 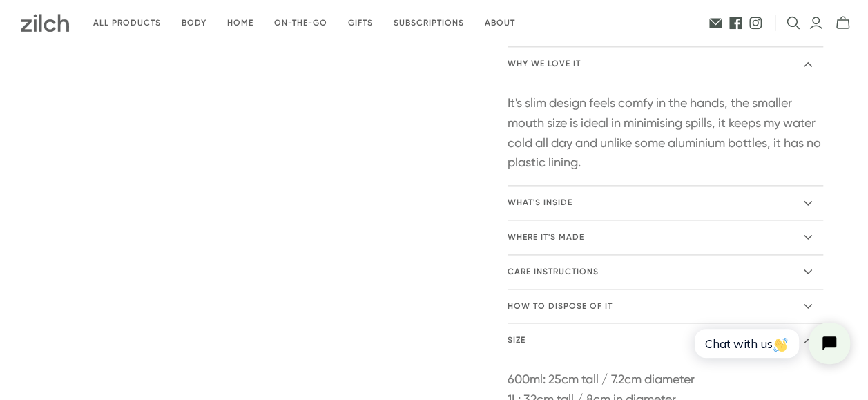 I want to click on button: Open chat widget, so click(x=150, y=32).